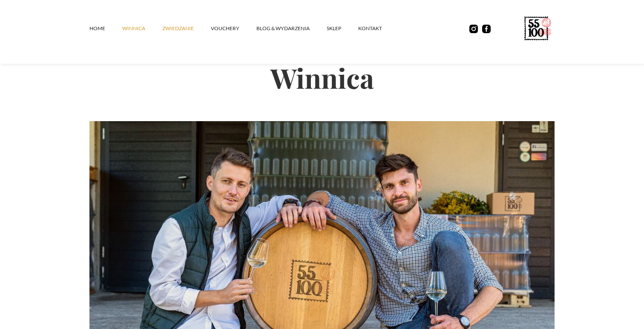  I want to click on h2: Winnica, so click(322, 78).